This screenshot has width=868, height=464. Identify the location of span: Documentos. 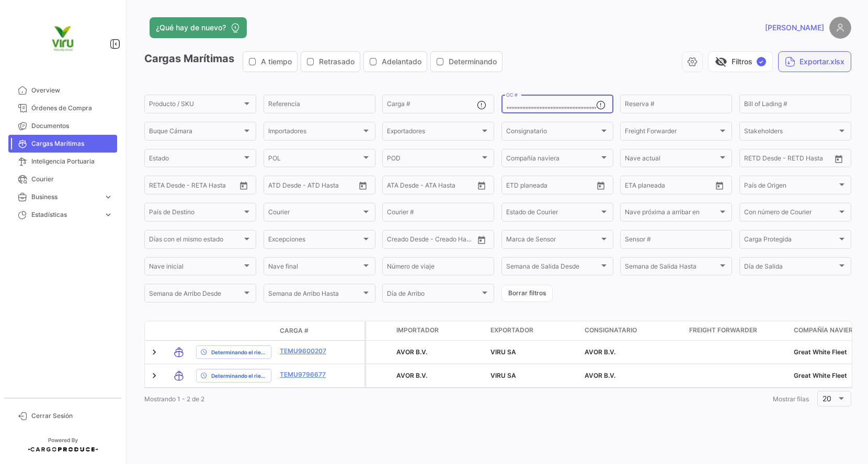
(72, 126).